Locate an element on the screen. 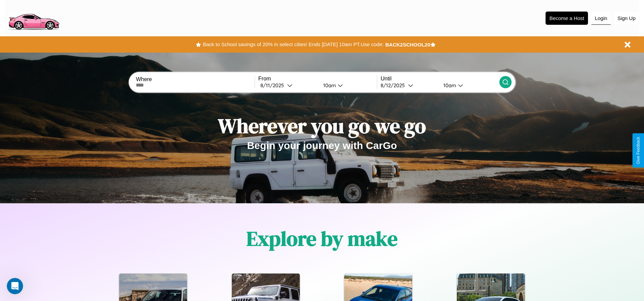  img: logo is located at coordinates (34, 17).